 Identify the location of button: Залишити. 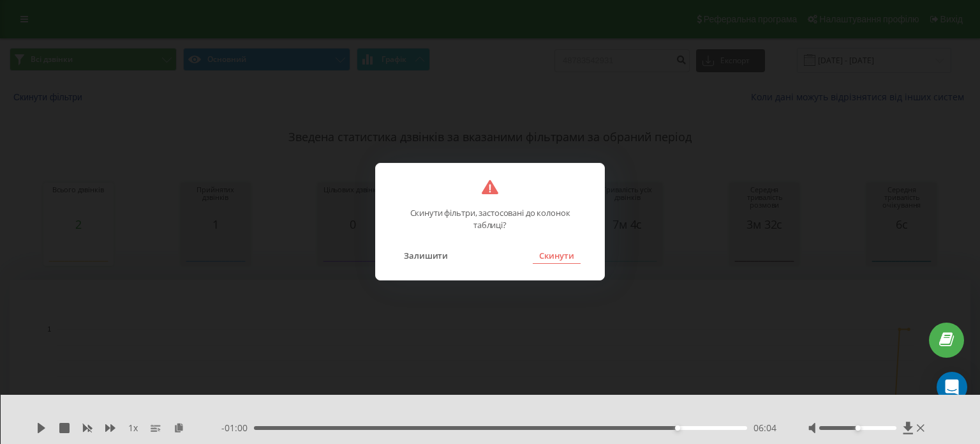
(426, 255).